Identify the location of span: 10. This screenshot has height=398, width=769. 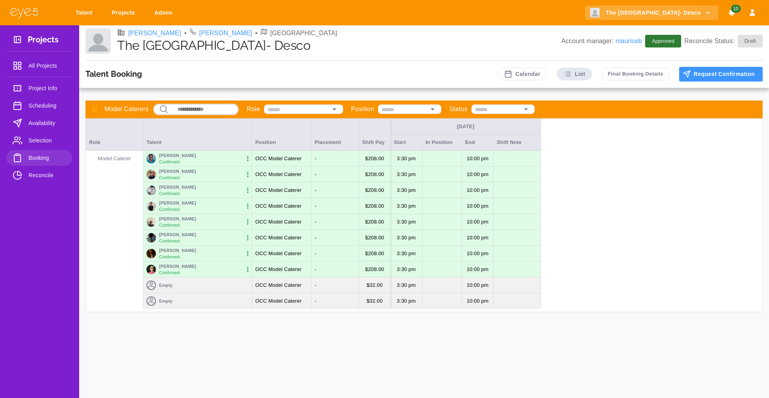
(736, 9).